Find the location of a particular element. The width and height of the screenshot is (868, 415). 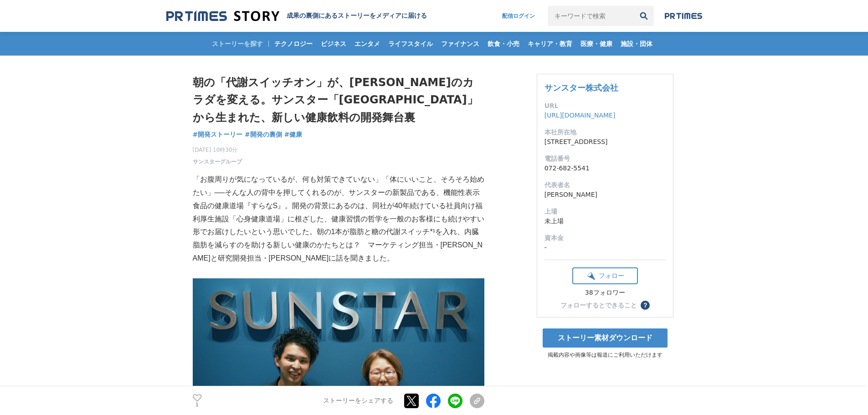

a: ビジネス is located at coordinates (333, 43).